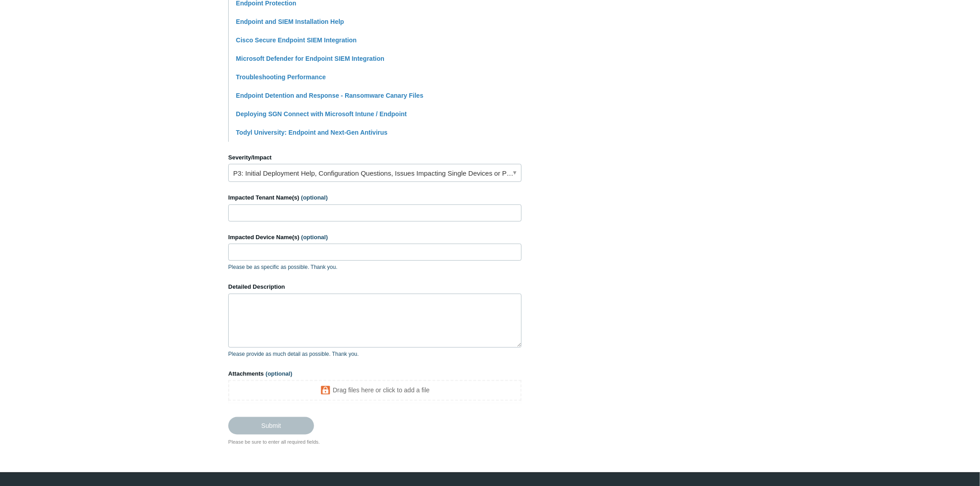 The height and width of the screenshot is (486, 980). What do you see at coordinates (375, 267) in the screenshot?
I see `p: Please be as specific as possible. Thank you.` at bounding box center [375, 267].